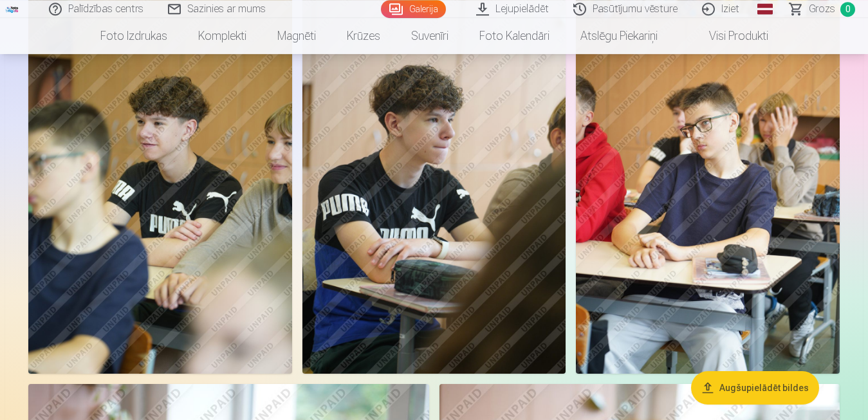 This screenshot has width=868, height=420. Describe the element at coordinates (728, 36) in the screenshot. I see `a: Visi produkti` at that location.